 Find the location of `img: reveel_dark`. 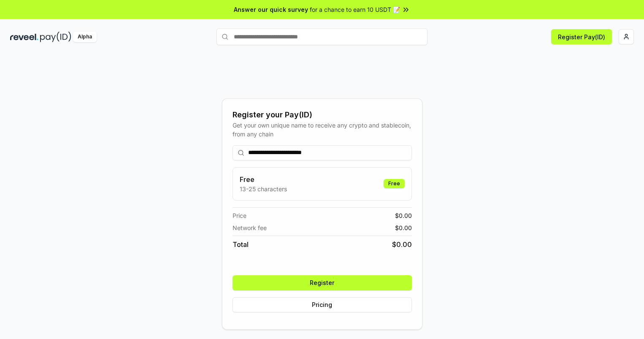

img: reveel_dark is located at coordinates (24, 37).